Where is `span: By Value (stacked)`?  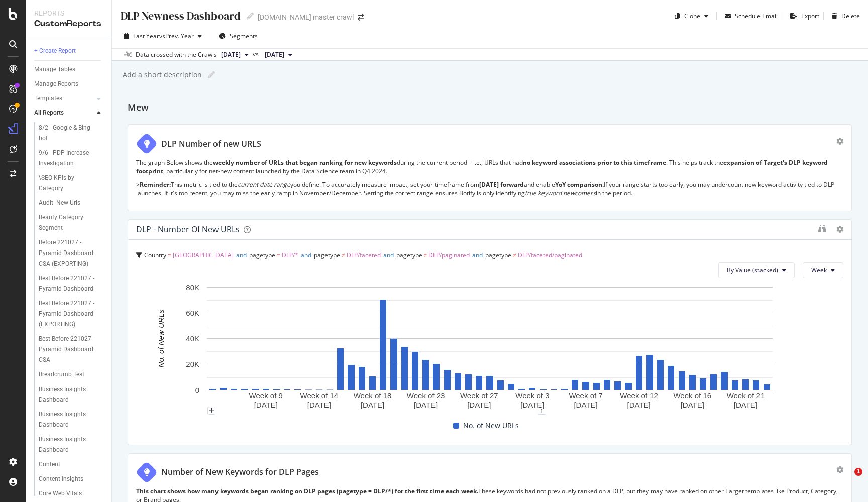 span: By Value (stacked) is located at coordinates (752, 269).